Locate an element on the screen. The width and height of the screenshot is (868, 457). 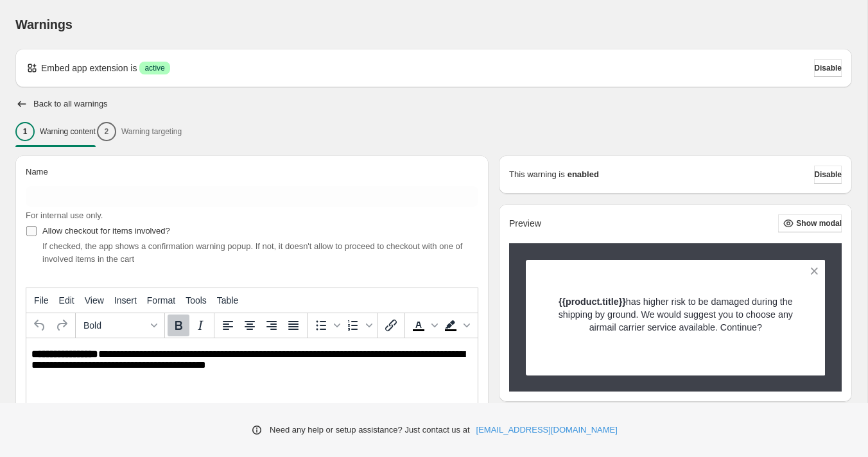
span: Insert is located at coordinates (125, 301).